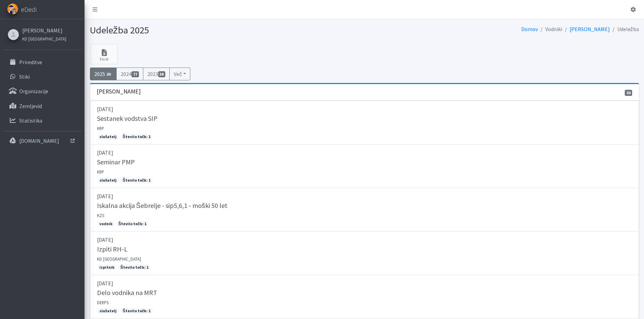  Describe the element at coordinates (31, 121) in the screenshot. I see `p: Statistika` at that location.